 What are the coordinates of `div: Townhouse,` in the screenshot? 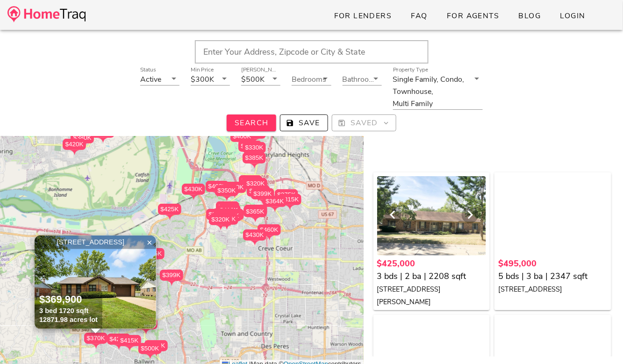 It's located at (413, 92).